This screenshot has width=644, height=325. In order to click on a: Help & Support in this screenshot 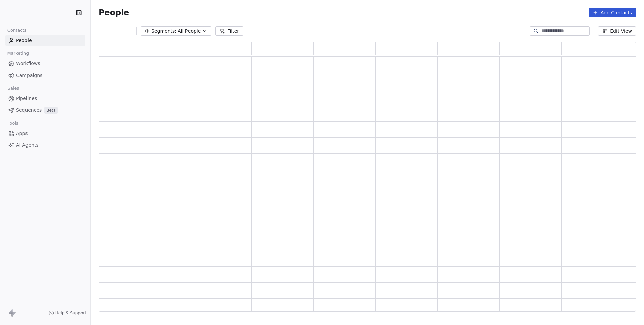, I will do `click(68, 313)`.